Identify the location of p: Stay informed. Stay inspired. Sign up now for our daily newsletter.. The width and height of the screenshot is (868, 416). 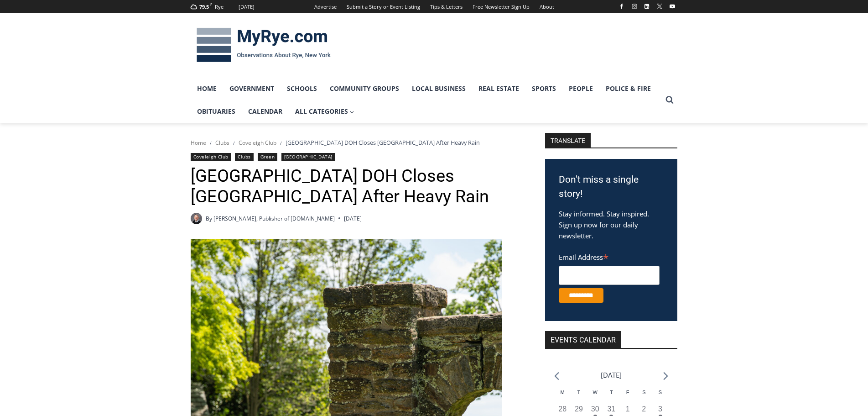
(611, 225).